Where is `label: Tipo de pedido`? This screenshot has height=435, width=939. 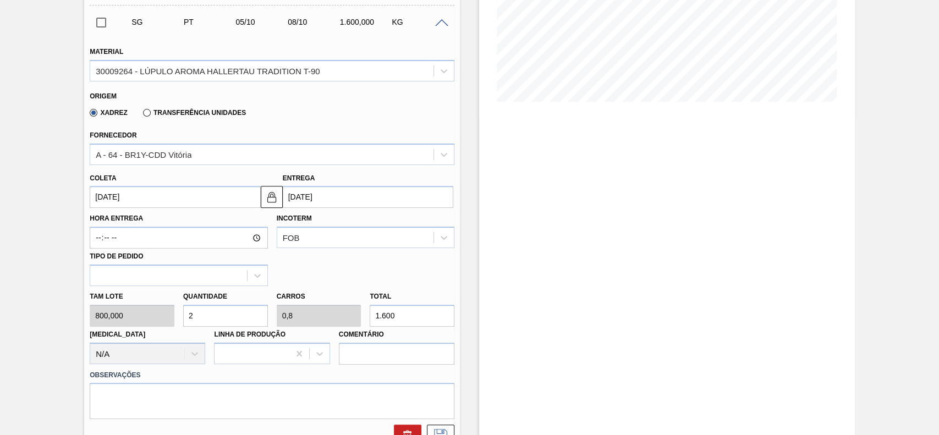 label: Tipo de pedido is located at coordinates (116, 256).